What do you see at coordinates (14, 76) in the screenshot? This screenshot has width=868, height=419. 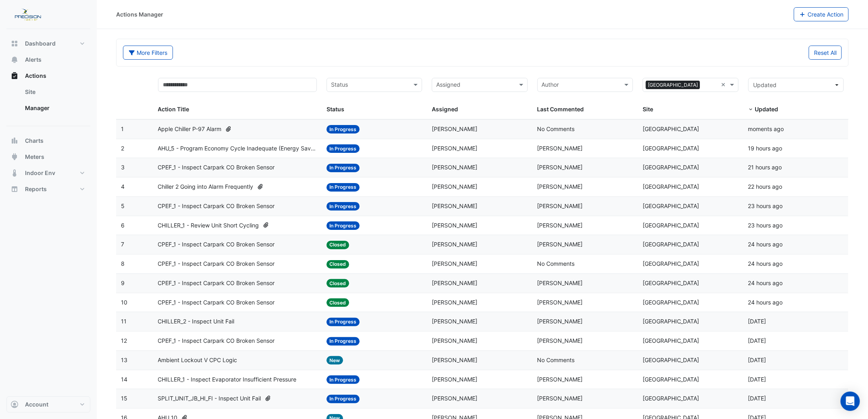 I see `app-icon: Actions` at bounding box center [14, 76].